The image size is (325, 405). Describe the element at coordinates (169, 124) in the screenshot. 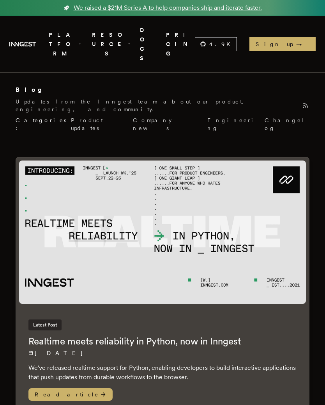

I see `a: Company news` at that location.